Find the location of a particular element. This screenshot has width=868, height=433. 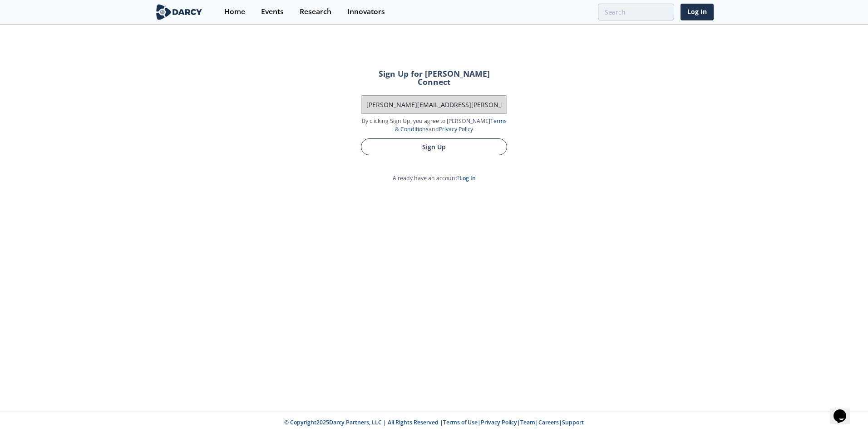

a: Terms & Conditions is located at coordinates (451, 125).